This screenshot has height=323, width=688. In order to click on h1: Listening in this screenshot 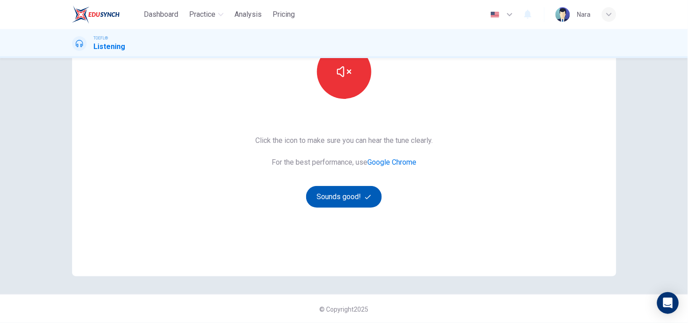, I will do `click(110, 47)`.